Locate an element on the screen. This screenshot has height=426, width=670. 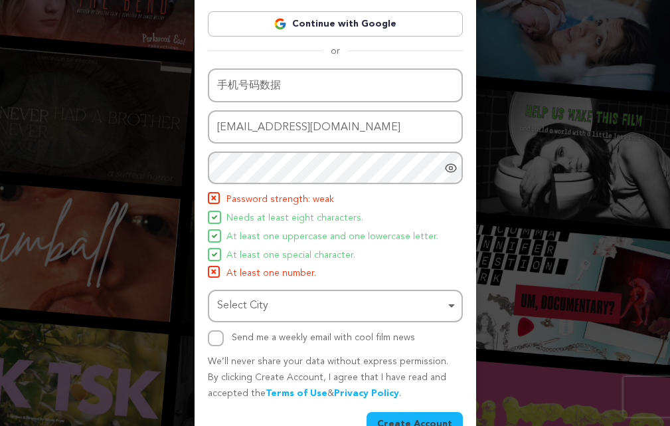
span: or is located at coordinates (335, 51).